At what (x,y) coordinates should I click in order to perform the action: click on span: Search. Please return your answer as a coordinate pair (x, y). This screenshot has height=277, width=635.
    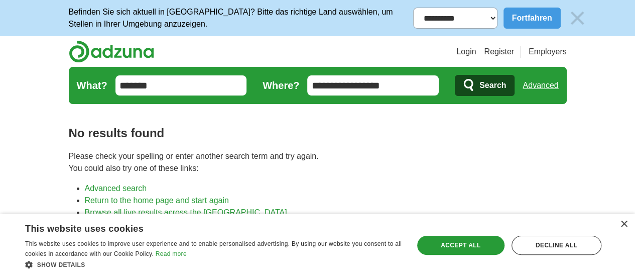
    Looking at the image, I should click on (493, 85).